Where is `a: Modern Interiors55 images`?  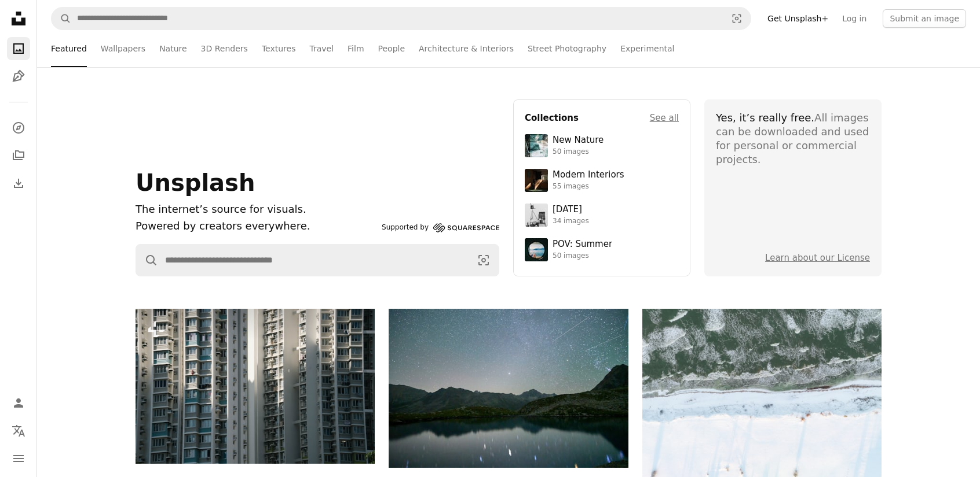 a: Modern Interiors55 images is located at coordinates (601, 181).